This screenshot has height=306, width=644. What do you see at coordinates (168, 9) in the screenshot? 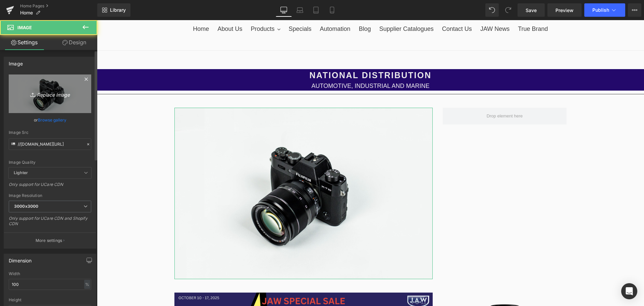
I see `button: Products` at bounding box center [168, 9].